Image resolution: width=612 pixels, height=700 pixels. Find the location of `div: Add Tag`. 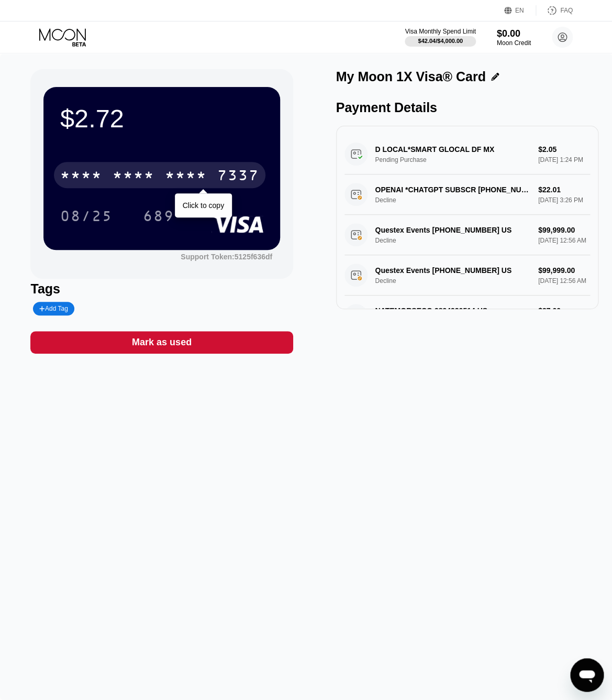

div: Add Tag is located at coordinates (54, 308).